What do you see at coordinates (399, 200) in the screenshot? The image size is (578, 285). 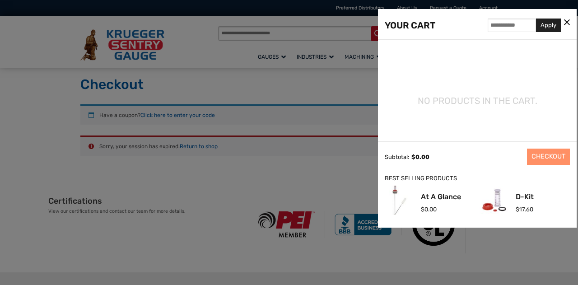 I see `img: At A Glance` at bounding box center [399, 200].